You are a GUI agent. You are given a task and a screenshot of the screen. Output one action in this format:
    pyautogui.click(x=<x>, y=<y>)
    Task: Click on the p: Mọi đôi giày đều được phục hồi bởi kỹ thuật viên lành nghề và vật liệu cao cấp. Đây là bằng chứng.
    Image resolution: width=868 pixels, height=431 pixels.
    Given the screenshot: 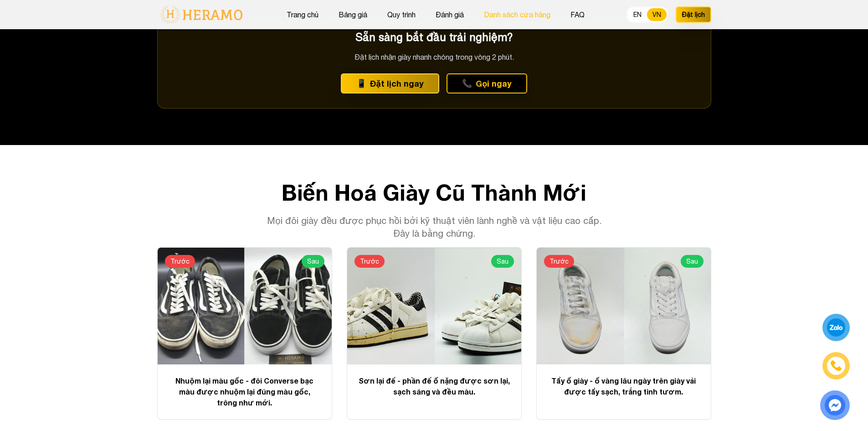 What is the action you would take?
    pyautogui.click(x=434, y=227)
    